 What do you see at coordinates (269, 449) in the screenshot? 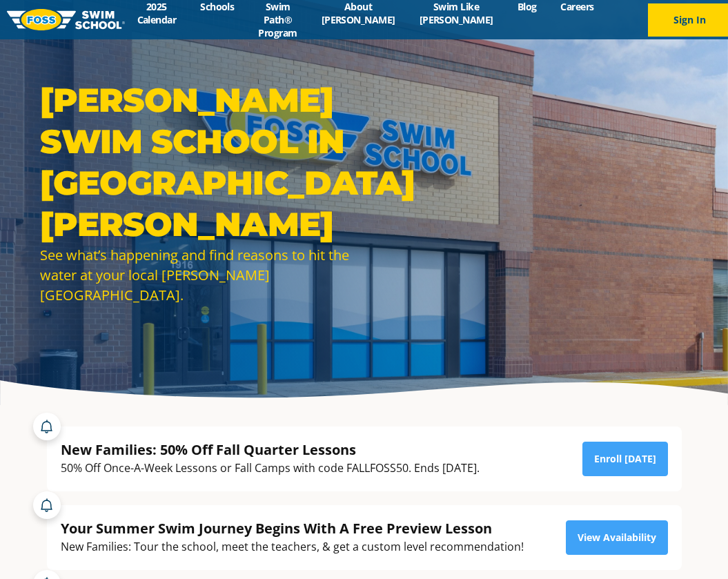
I see `div: New Families: 50% Off Fall Quarter Lessons` at bounding box center [269, 449].